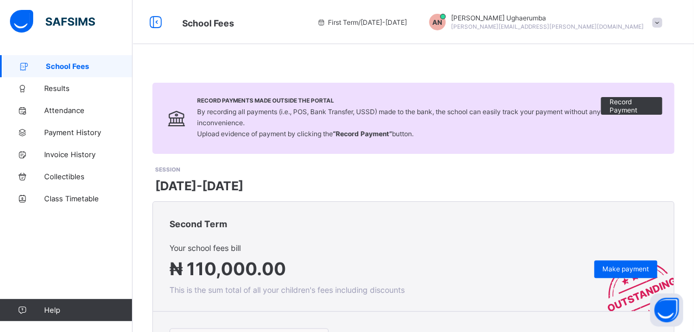 Image resolution: width=694 pixels, height=332 pixels. What do you see at coordinates (666, 310) in the screenshot?
I see `button: Open asap` at bounding box center [666, 310].